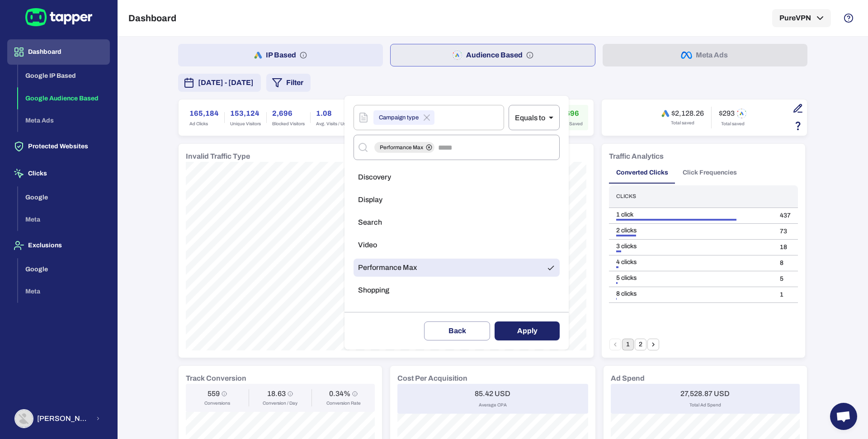 This screenshot has width=868, height=439. Describe the element at coordinates (373, 290) in the screenshot. I see `span: Shopping` at that location.